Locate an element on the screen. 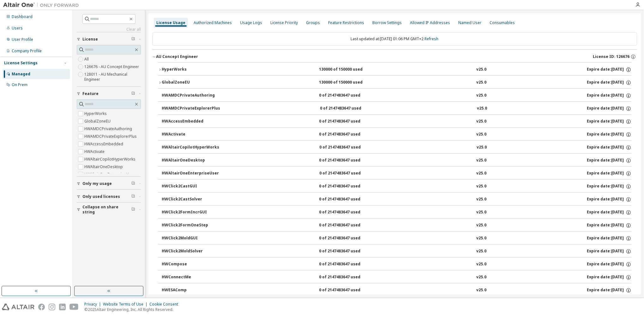 Image resolution: width=644 pixels, height=316 pixels. div: Groups is located at coordinates (313, 23).